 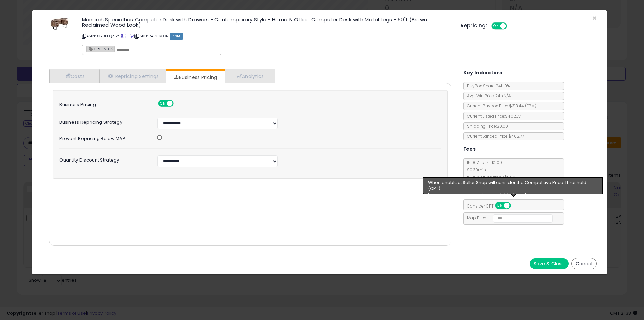 What do you see at coordinates (492, 206) in the screenshot?
I see `span: Consider CPT:` at bounding box center [492, 206].